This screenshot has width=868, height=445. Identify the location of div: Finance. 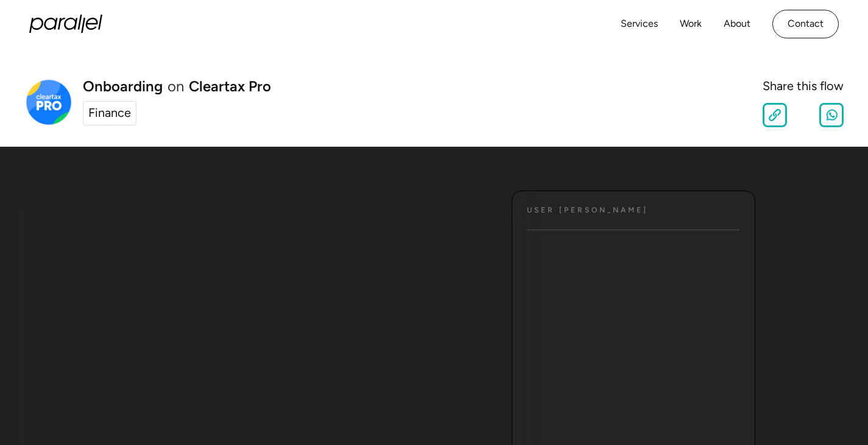
(110, 113).